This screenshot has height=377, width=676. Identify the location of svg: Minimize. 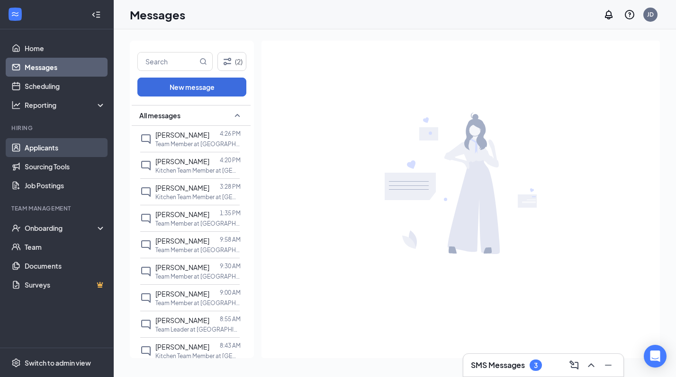
(608, 365).